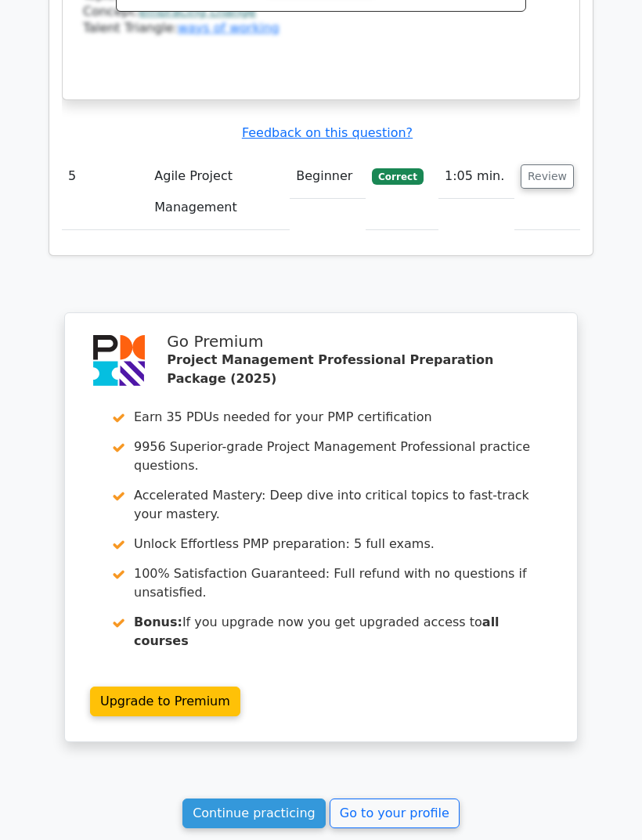 This screenshot has width=642, height=840. I want to click on u: Feedback on this question?, so click(327, 132).